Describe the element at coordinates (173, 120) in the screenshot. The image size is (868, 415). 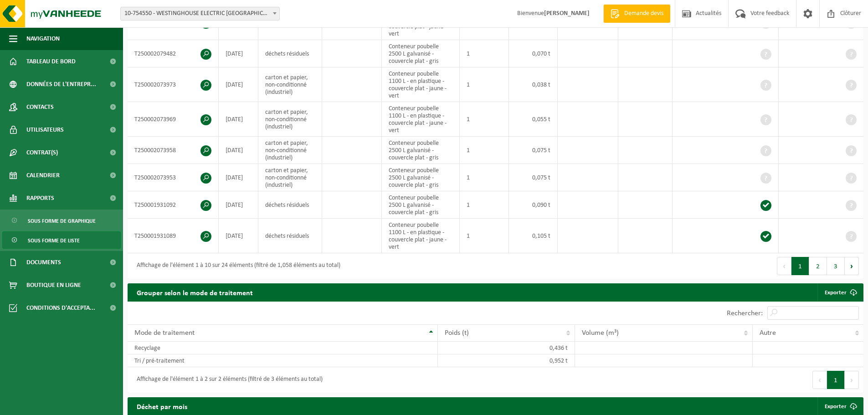
I see `td: T250002073969` at that location.